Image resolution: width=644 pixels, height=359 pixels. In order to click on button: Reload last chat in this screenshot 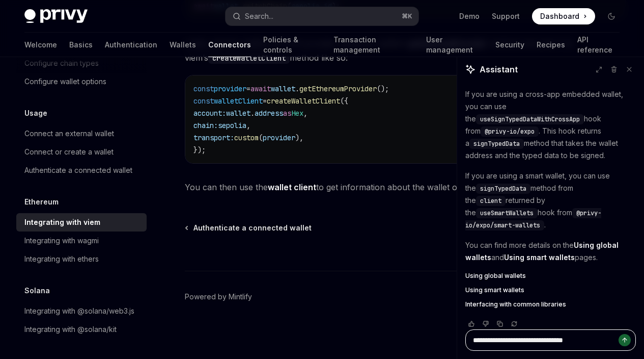, I will do `click(514, 323)`.